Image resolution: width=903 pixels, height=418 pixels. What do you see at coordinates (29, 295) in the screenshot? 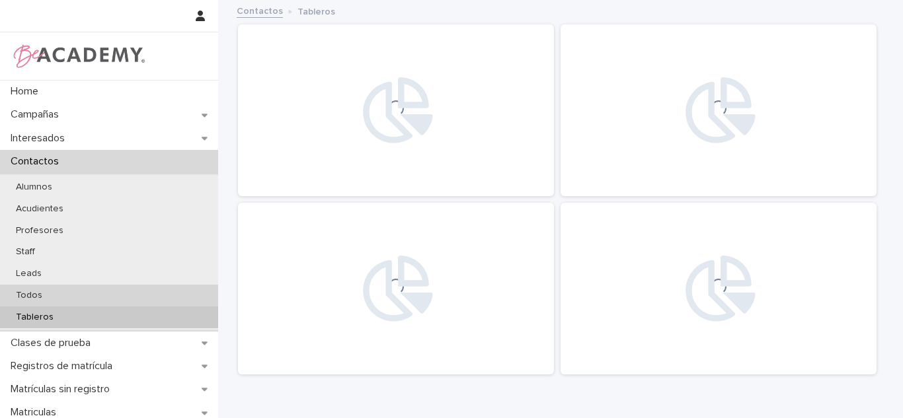
I see `p: Todos` at bounding box center [29, 295].